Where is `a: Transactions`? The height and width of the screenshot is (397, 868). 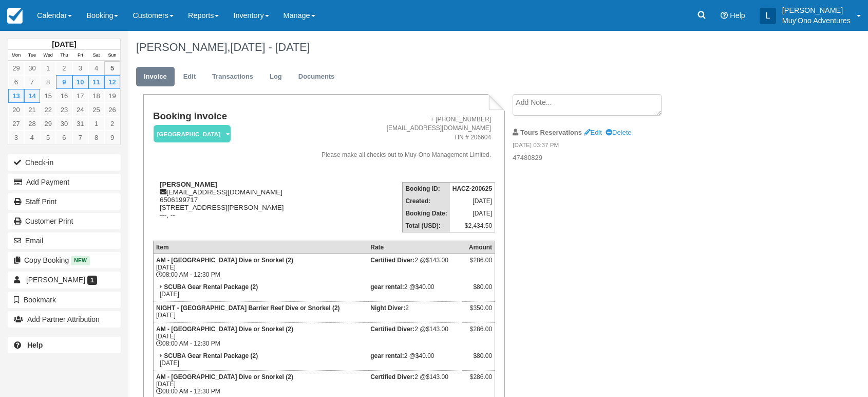
a: Transactions is located at coordinates (232, 77).